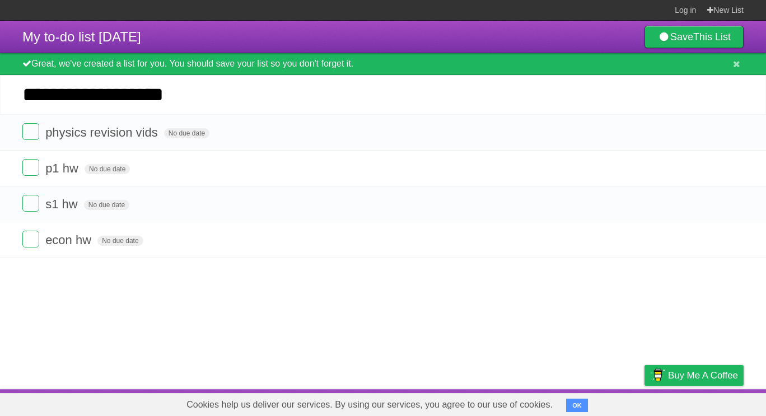 This screenshot has height=416, width=766. I want to click on a: About, so click(507, 403).